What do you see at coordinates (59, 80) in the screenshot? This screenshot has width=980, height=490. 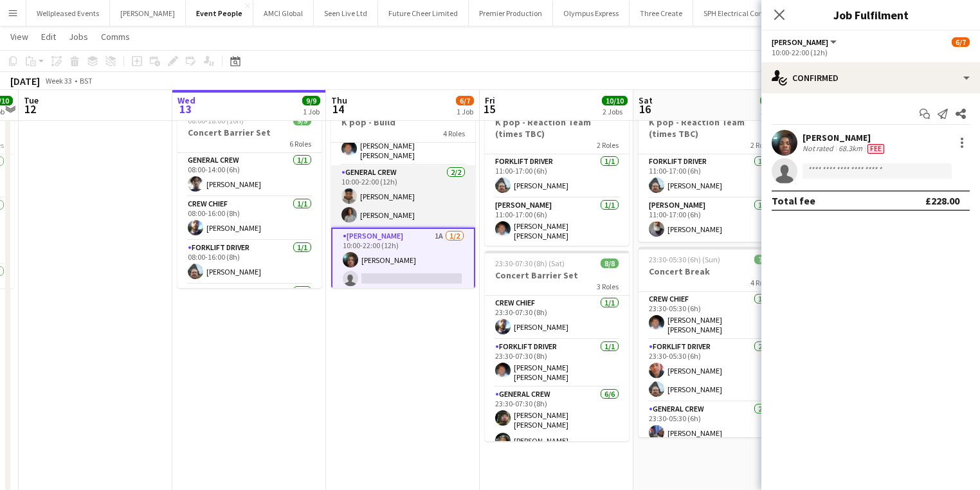 I see `span: Week 33` at bounding box center [59, 80].